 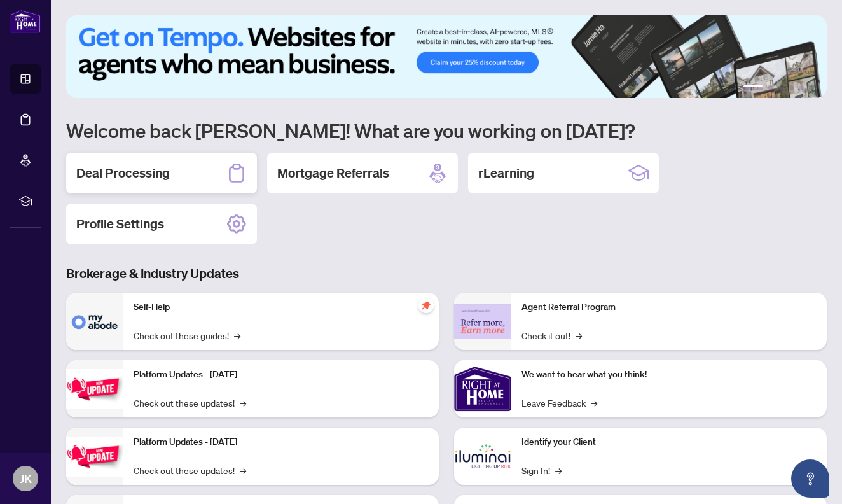 I want to click on button: 1, so click(x=753, y=88).